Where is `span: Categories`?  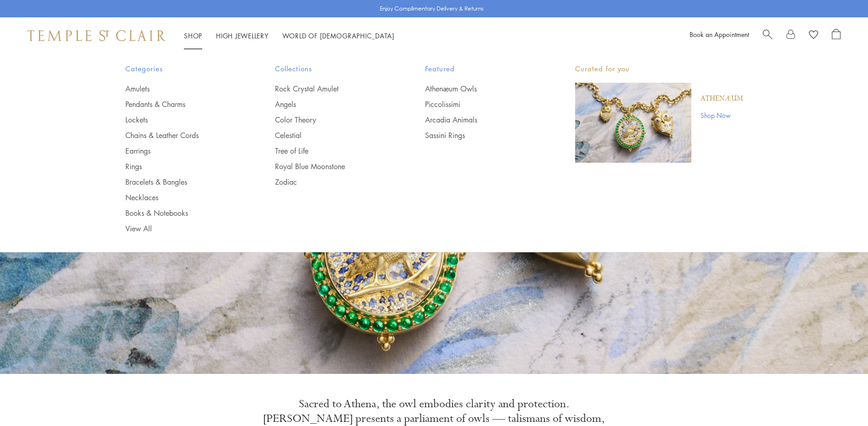 span: Categories is located at coordinates (182, 69).